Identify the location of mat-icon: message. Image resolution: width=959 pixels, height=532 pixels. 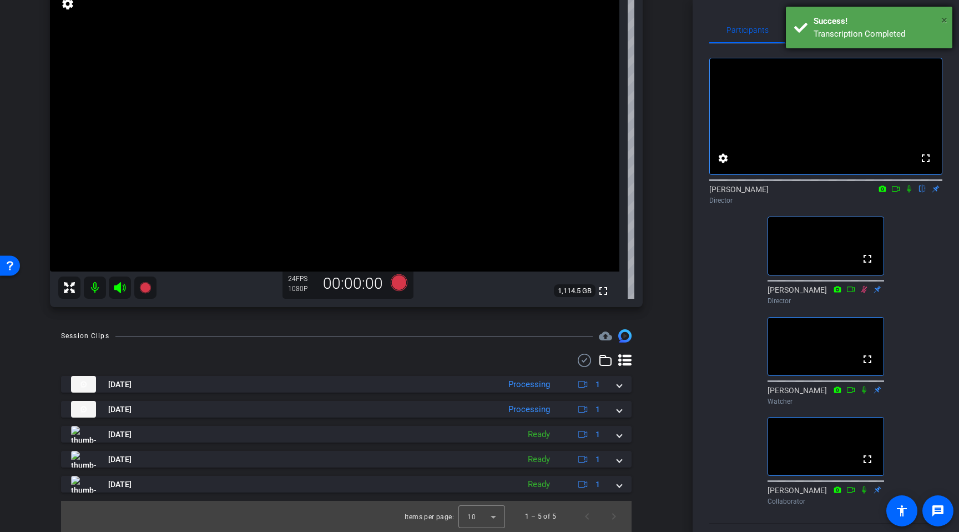
(938, 511).